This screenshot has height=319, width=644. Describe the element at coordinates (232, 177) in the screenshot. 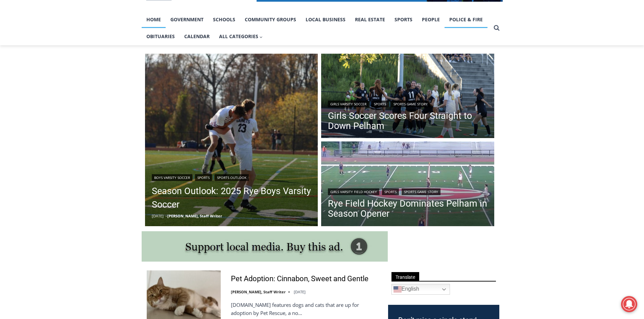

I see `a: Sports Outlook` at that location.